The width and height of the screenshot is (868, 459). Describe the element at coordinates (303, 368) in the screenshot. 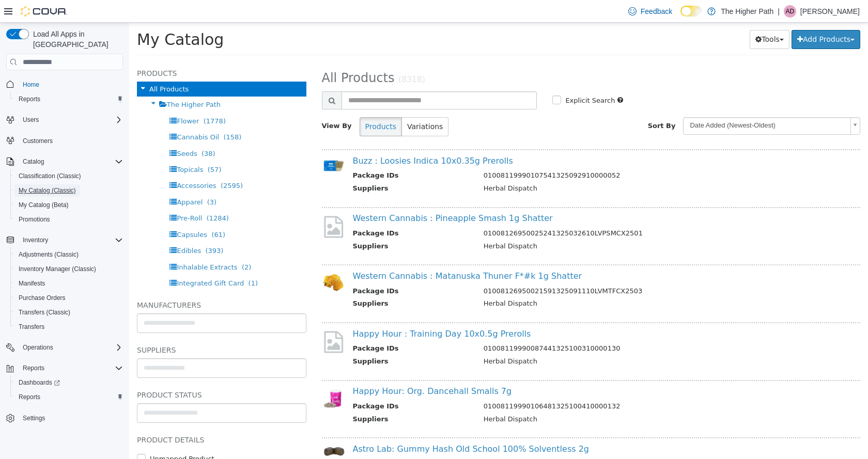

I see `a: Happy Hour: Org. Dancehall Smalls 7g` at that location.